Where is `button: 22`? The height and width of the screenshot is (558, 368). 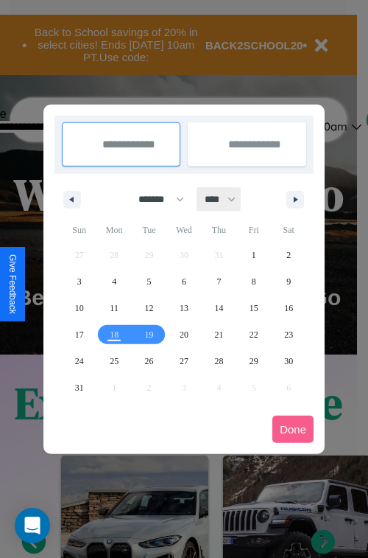 button: 22 is located at coordinates (253, 335).